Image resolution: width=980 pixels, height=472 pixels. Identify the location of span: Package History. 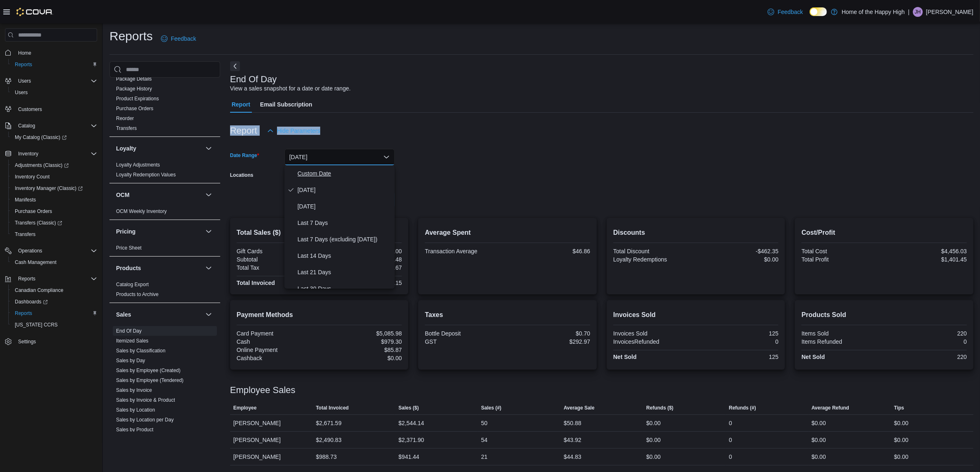
(133, 89).